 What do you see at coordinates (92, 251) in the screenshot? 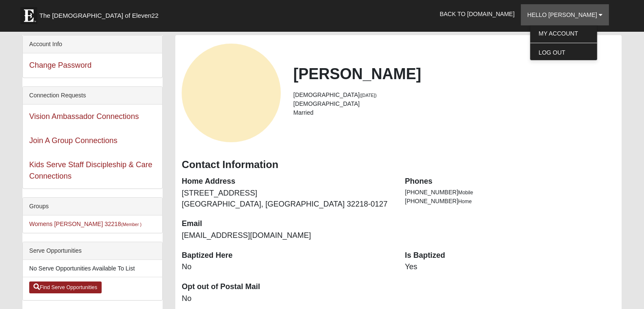
I see `div: Serve Opportunities` at bounding box center [92, 251].